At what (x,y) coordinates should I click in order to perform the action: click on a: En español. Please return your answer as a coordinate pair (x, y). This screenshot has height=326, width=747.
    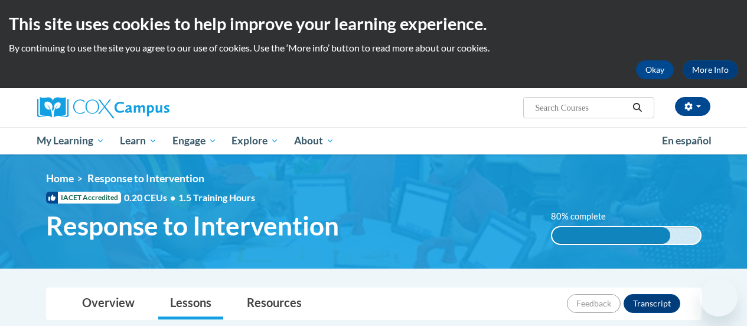
    Looking at the image, I should click on (687, 141).